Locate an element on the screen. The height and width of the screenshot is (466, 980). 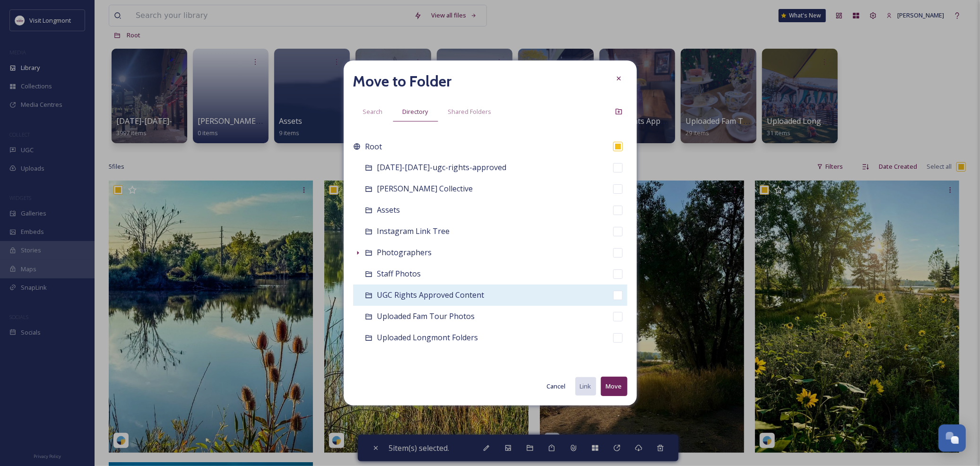
span: Uploaded Longmont Folders is located at coordinates (428, 337).